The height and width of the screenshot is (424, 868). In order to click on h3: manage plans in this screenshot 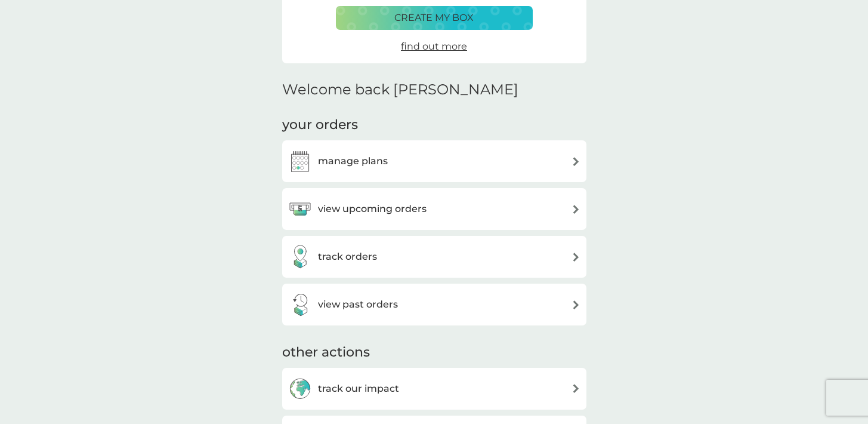, I will do `click(353, 161)`.